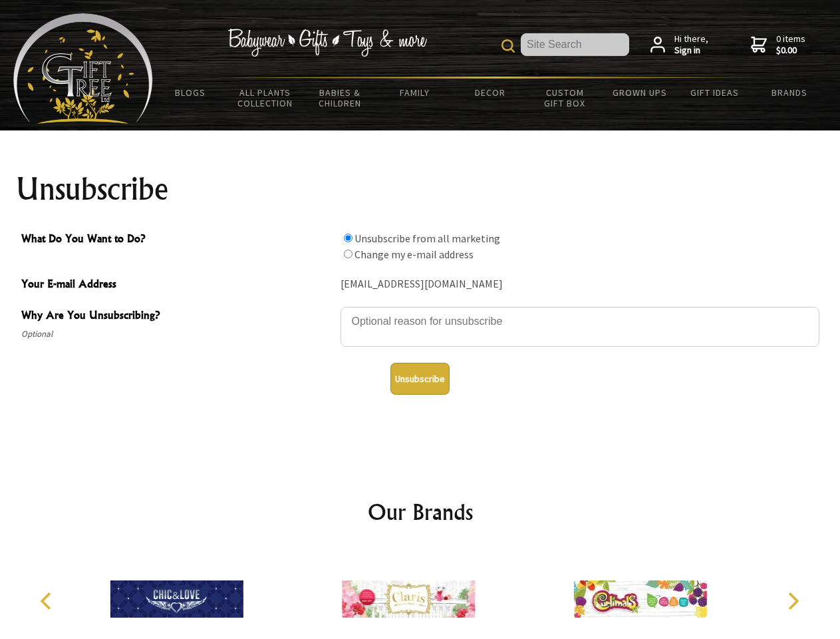 This screenshot has width=840, height=639. Describe the element at coordinates (639, 93) in the screenshot. I see `a: Grown Ups` at that location.